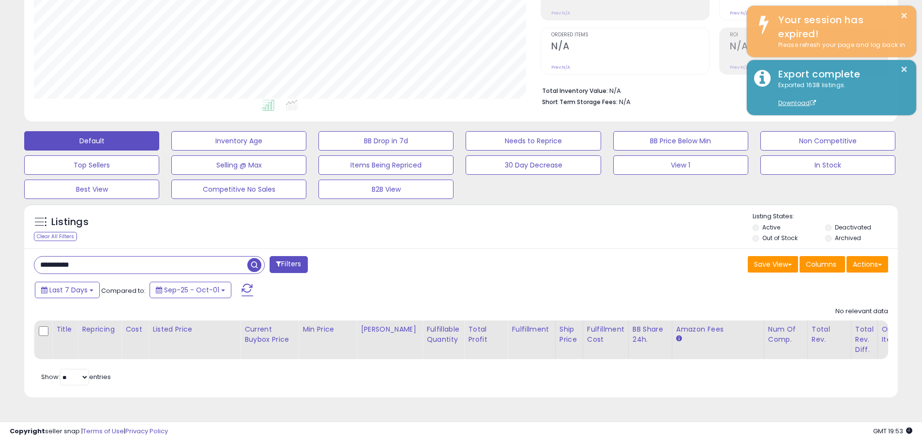  Describe the element at coordinates (386, 189) in the screenshot. I see `button: B2B View` at that location.